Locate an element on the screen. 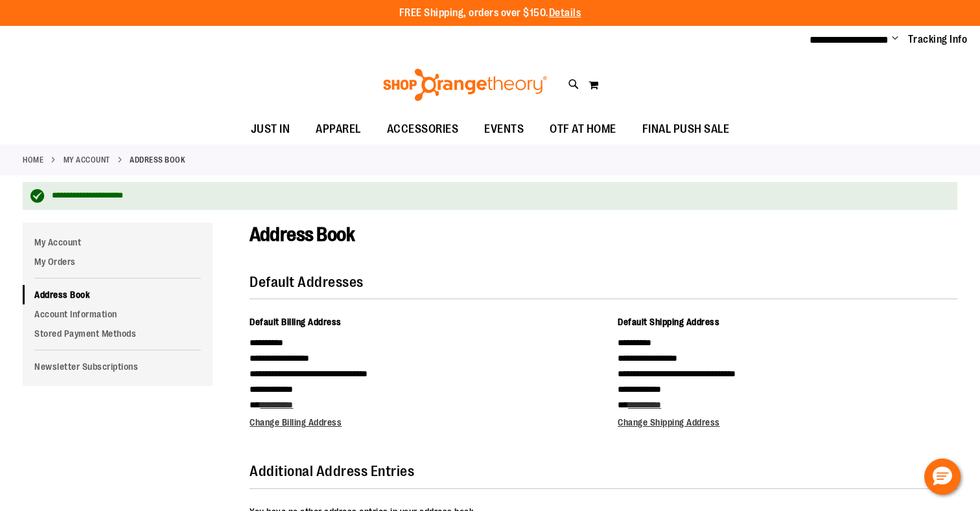  span: Default Billing Address is located at coordinates (296, 322).